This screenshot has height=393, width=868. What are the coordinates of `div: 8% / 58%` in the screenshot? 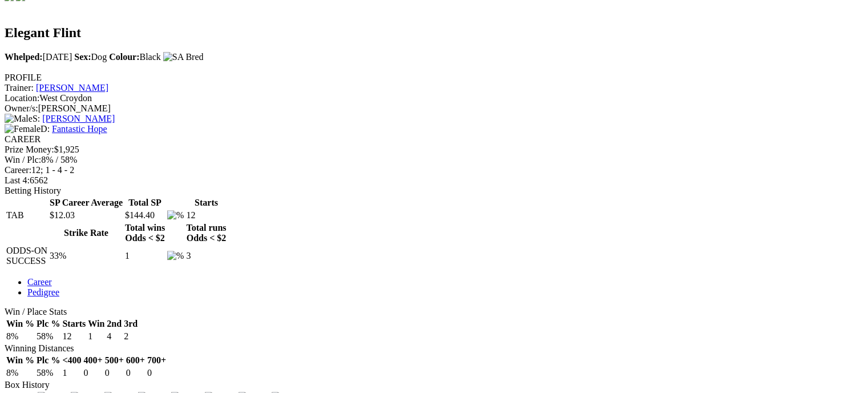 It's located at (434, 160).